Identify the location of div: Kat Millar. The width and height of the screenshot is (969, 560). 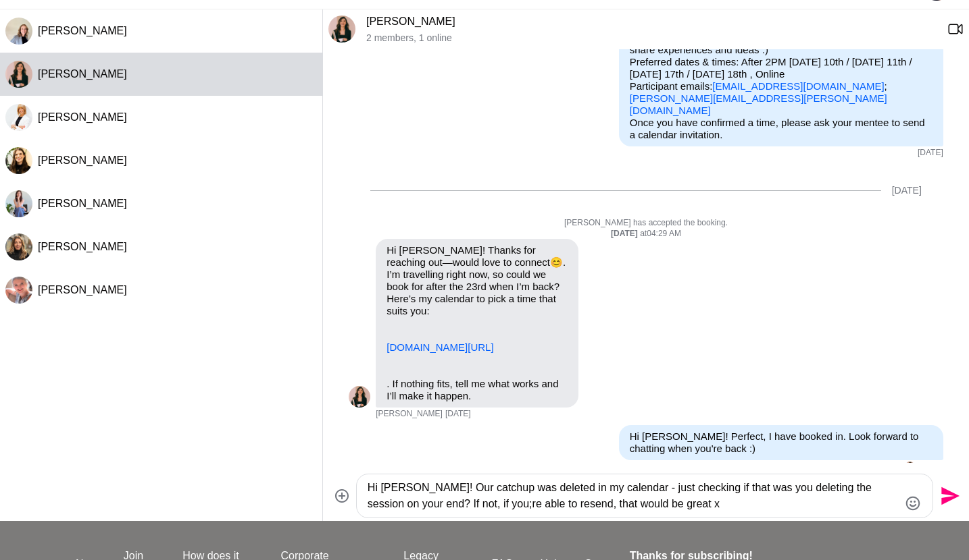
(19, 117).